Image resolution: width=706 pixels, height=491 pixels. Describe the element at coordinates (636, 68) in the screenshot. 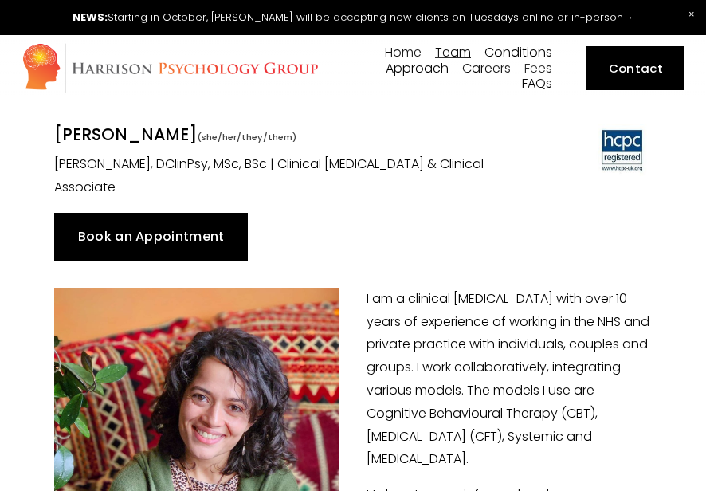

I see `a: Contact` at that location.